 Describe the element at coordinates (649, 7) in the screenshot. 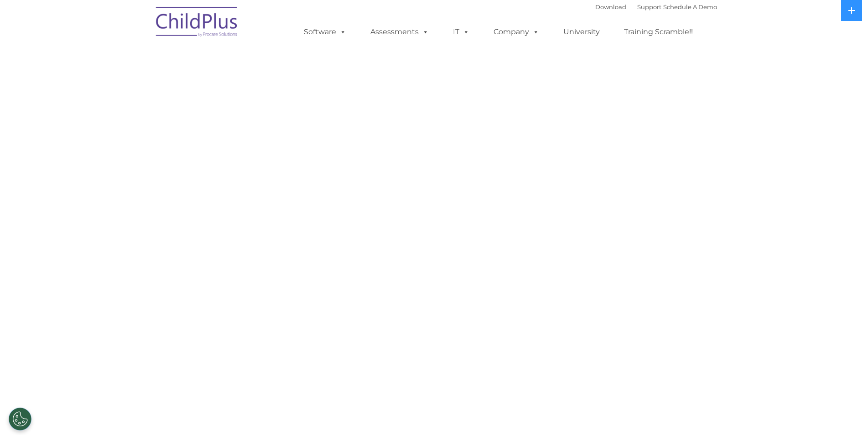

I see `a: Support` at that location.